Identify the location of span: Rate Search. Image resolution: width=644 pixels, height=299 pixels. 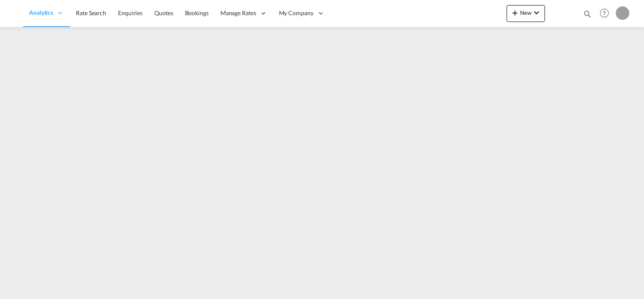
(91, 13).